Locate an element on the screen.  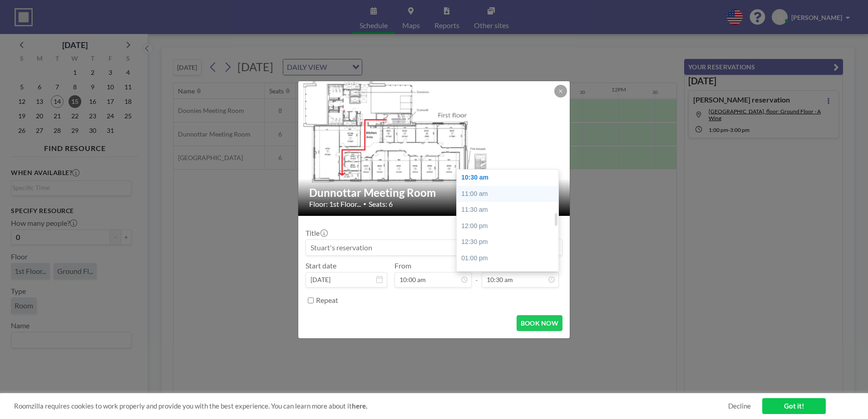
div: 01:30 pm is located at coordinates (509, 275).